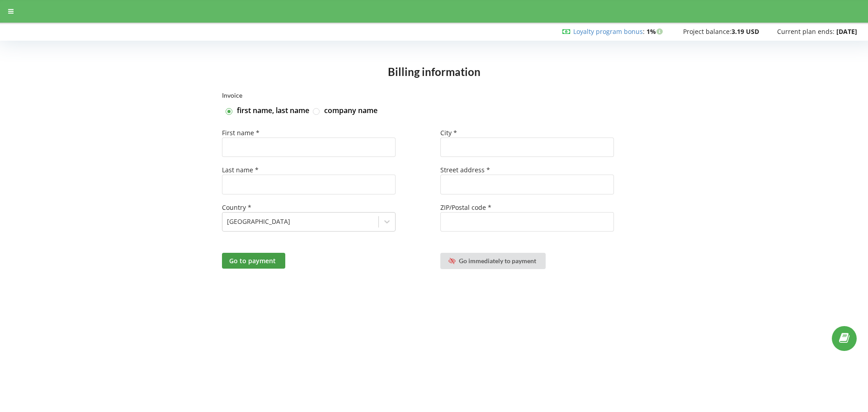 The width and height of the screenshot is (868, 412). I want to click on label: first name, last name, so click(273, 111).